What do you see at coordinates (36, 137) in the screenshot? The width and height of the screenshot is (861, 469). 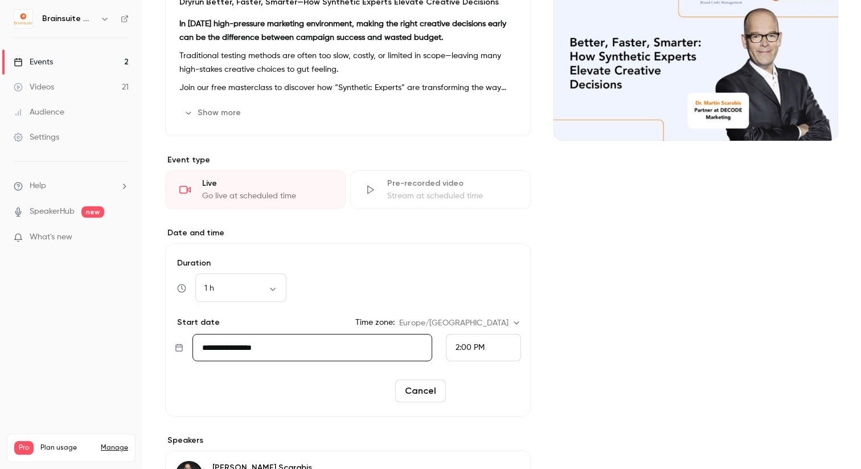 I see `div: Settings` at bounding box center [36, 137].